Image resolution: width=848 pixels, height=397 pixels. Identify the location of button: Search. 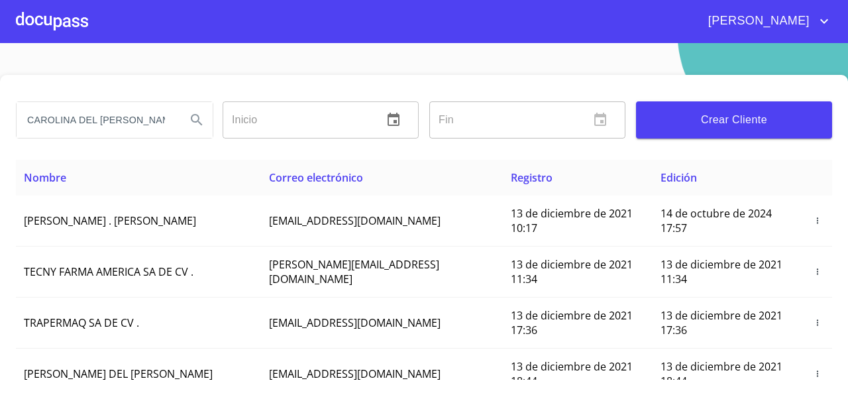
(197, 120).